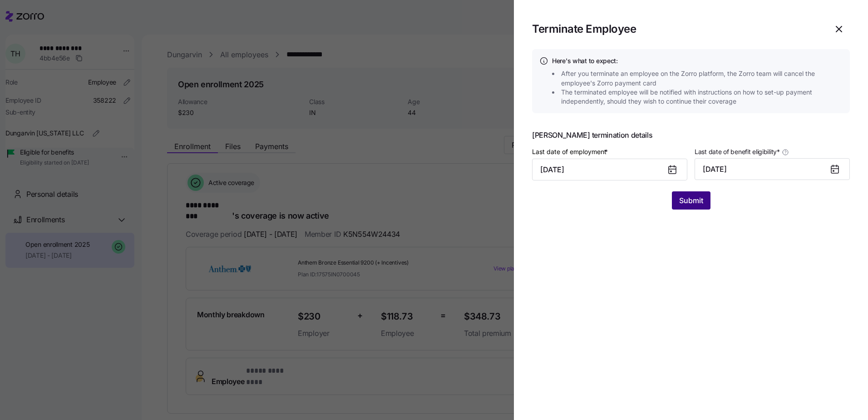 This screenshot has height=420, width=868. I want to click on h4: Here's what to expect:, so click(697, 61).